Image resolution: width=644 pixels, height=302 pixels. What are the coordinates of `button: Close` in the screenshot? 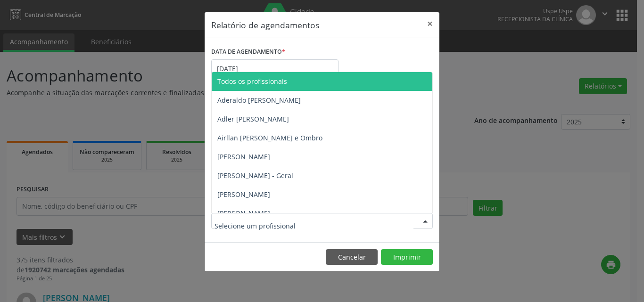 It's located at (430, 24).